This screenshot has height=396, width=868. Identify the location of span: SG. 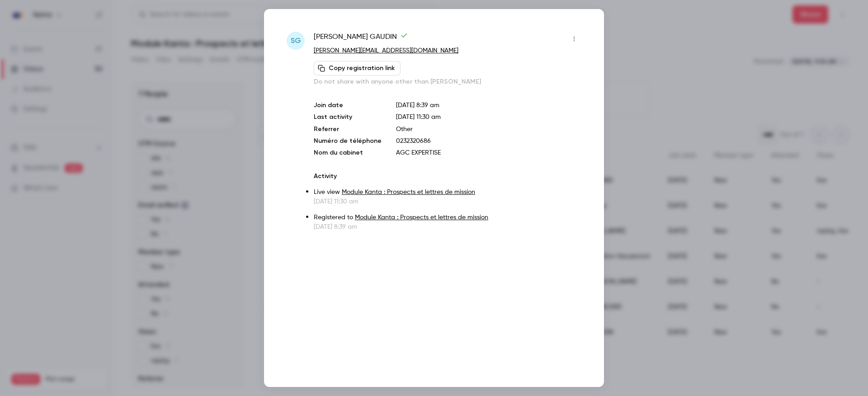
(296, 41).